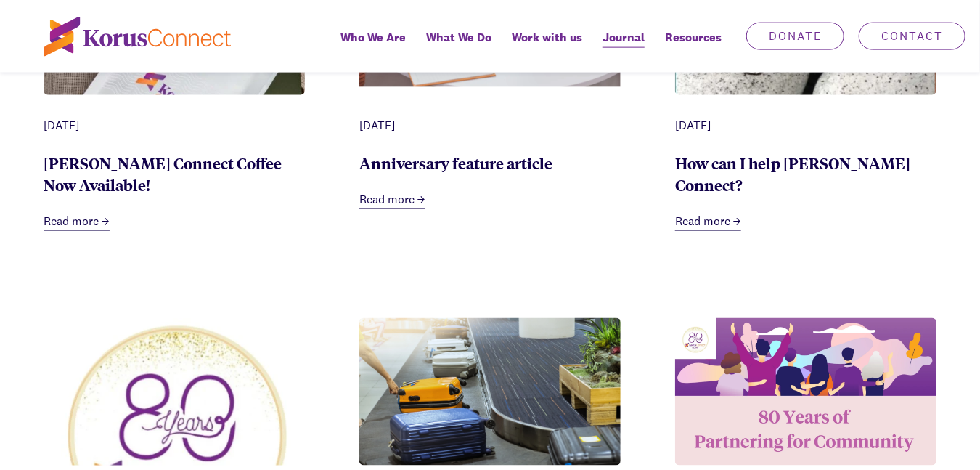  What do you see at coordinates (693, 47) in the screenshot?
I see `div: Resources` at bounding box center [693, 47].